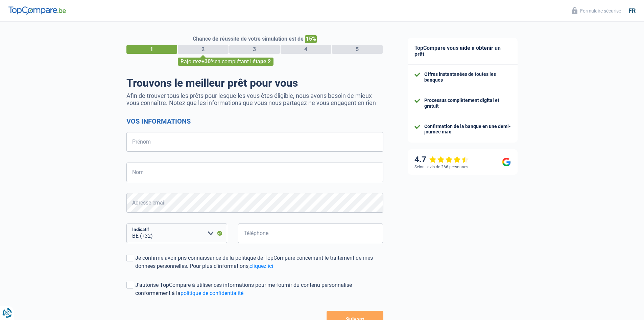  Describe the element at coordinates (212, 293) in the screenshot. I see `a: politique de confidentialité` at that location.